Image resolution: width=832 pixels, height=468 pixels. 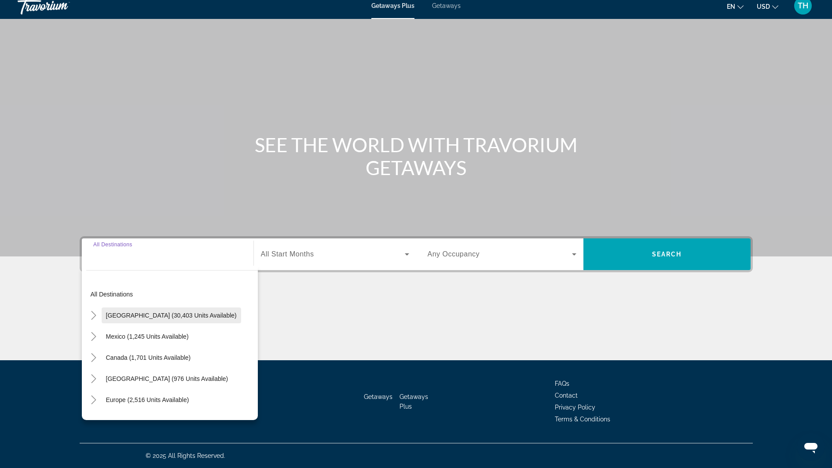 What do you see at coordinates (94, 316) in the screenshot?
I see `button: Toggle United States (30,403 units available)` at bounding box center [94, 316].